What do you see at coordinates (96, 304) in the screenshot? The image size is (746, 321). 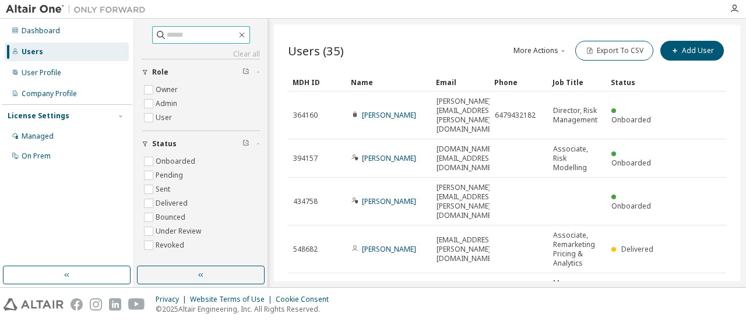 I see `img: instagram.svg` at bounding box center [96, 304].